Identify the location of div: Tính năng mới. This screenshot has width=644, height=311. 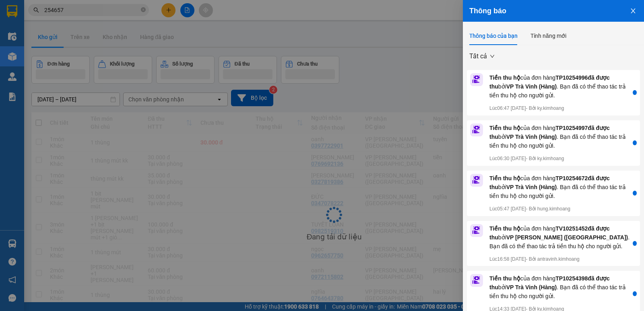
(548, 36).